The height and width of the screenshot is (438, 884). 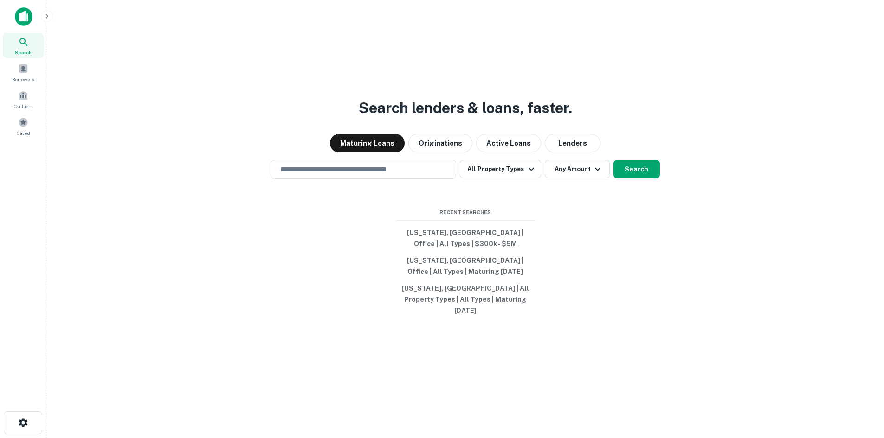 I want to click on a: Search, so click(x=23, y=45).